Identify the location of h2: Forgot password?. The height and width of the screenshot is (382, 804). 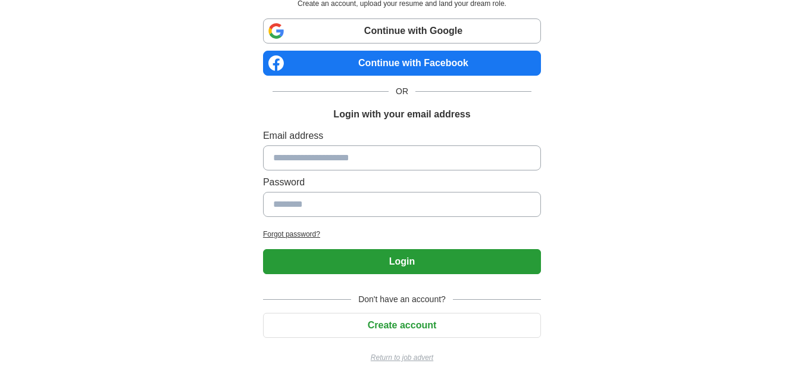
(402, 234).